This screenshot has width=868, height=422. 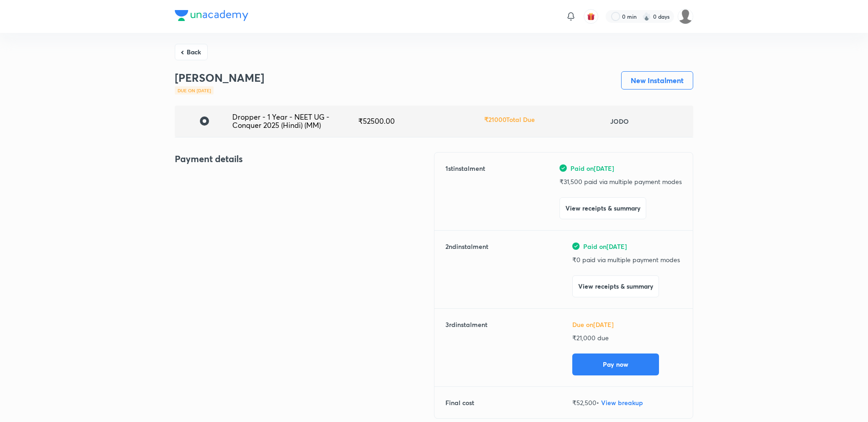 I want to click on h4: Payment details, so click(x=304, y=159).